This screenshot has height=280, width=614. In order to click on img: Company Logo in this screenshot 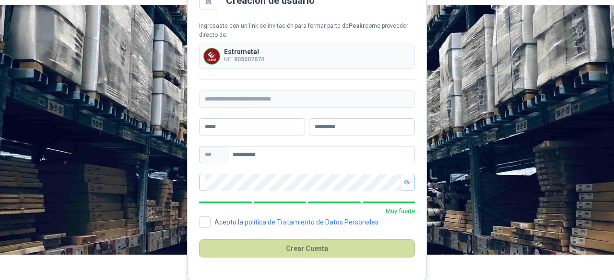, I will do `click(211, 56)`.